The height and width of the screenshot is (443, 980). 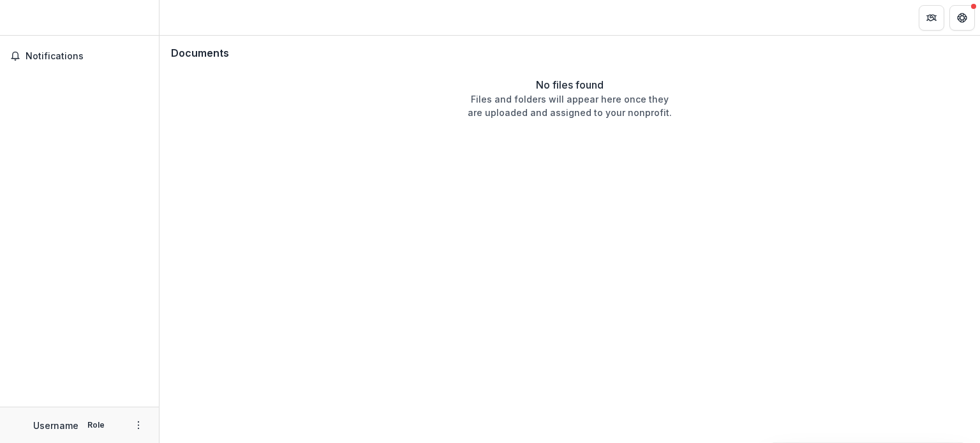 What do you see at coordinates (931, 18) in the screenshot?
I see `button: Partners` at bounding box center [931, 18].